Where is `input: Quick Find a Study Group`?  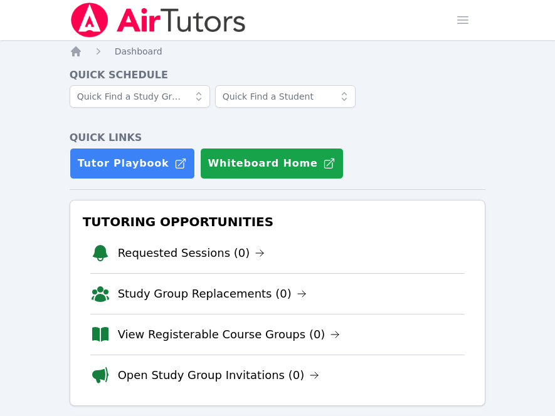
input: Quick Find a Study Group is located at coordinates (140, 97).